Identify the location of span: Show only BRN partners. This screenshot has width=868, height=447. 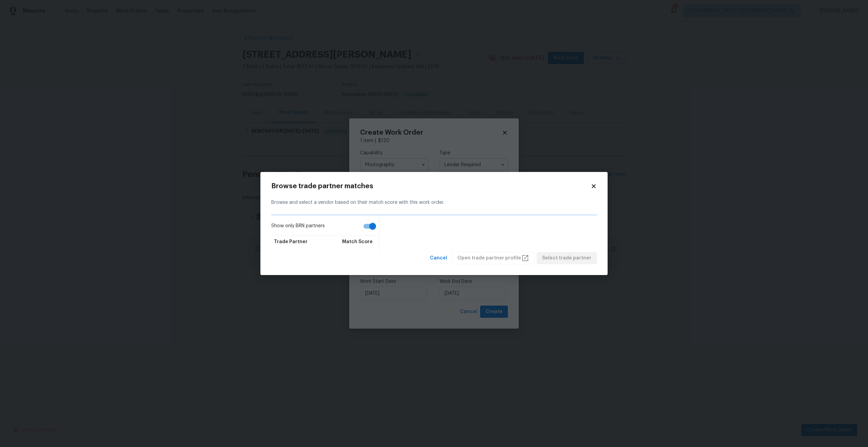
(298, 226).